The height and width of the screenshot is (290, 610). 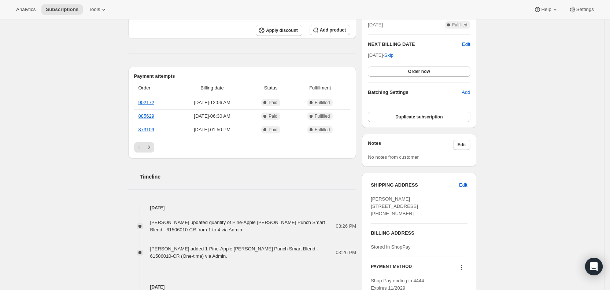 What do you see at coordinates (419, 233) in the screenshot?
I see `h3: BILLING ADDRESS` at bounding box center [419, 233].